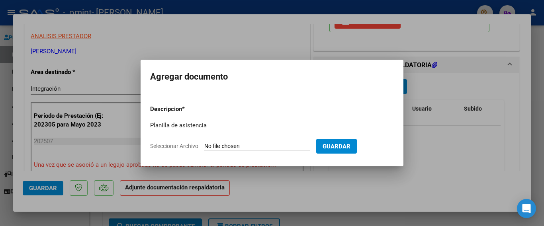 This screenshot has width=544, height=226. What do you see at coordinates (272, 77) in the screenshot?
I see `h2: Agregar documento` at bounding box center [272, 77].